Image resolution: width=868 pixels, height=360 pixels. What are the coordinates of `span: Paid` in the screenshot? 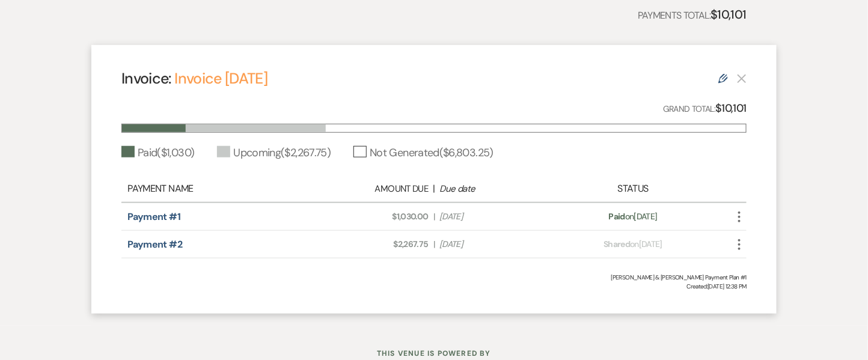 It's located at (617, 216).